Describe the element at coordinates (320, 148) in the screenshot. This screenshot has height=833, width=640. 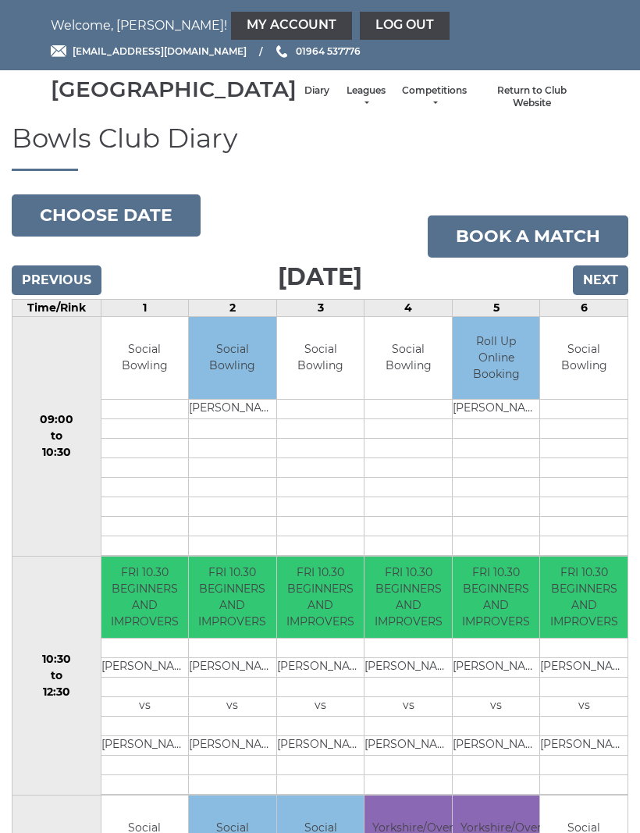
I see `h1: Bowls Club Diary` at that location.